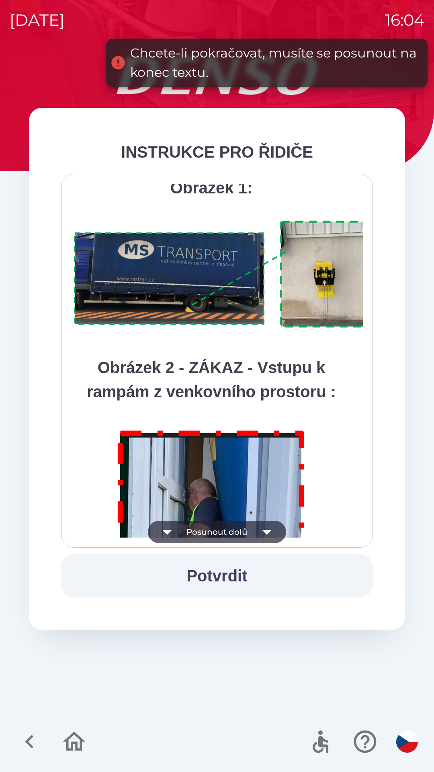  What do you see at coordinates (211, 379) in the screenshot?
I see `strong: Obrázek 2 - ZÁKAZ - Vstupu k rampám z venkovního prostoru :` at bounding box center [211, 379].